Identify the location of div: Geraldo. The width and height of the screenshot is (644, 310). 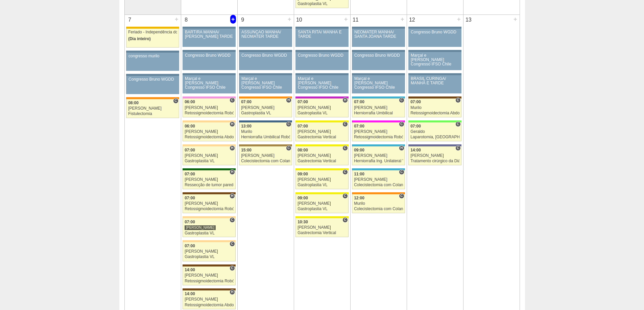
(434, 132).